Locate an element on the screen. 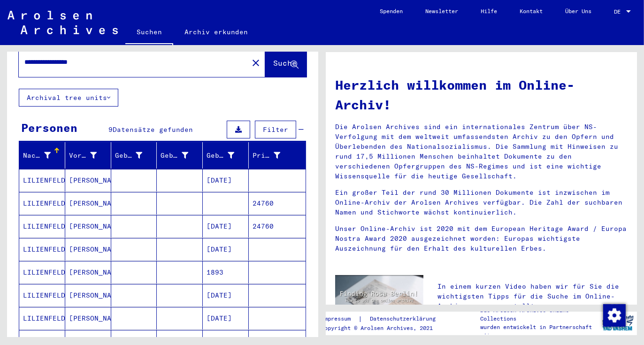 Image resolution: width=644 pixels, height=345 pixels. mat-cell: 1893 is located at coordinates (225, 273).